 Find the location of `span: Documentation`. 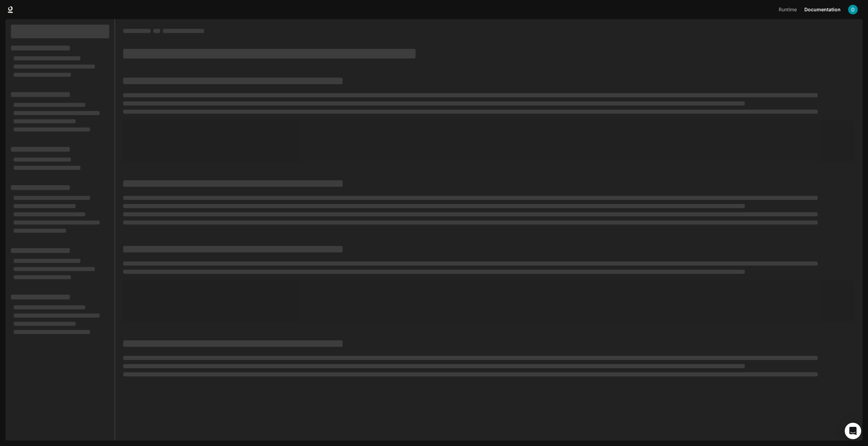

span: Documentation is located at coordinates (823, 10).